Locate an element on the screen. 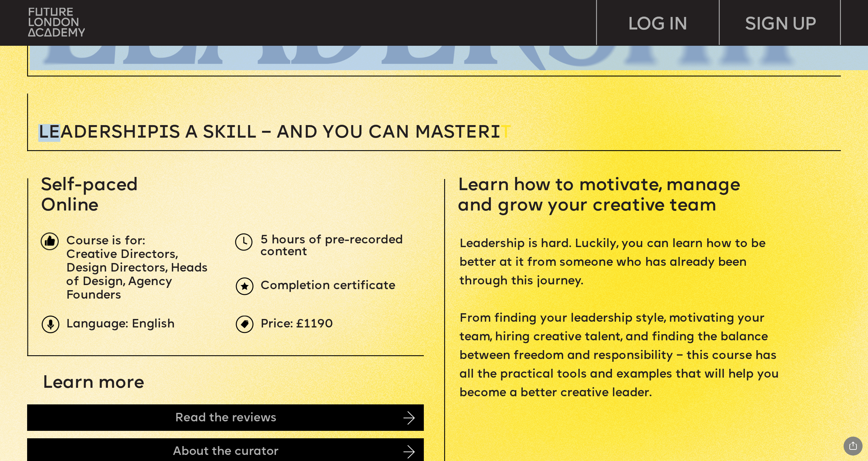 Image resolution: width=868 pixels, height=461 pixels. img: upload-9eb2eadd-7bf9-4b2b-b585-6dd8b9275b41.png is located at coordinates (51, 325).